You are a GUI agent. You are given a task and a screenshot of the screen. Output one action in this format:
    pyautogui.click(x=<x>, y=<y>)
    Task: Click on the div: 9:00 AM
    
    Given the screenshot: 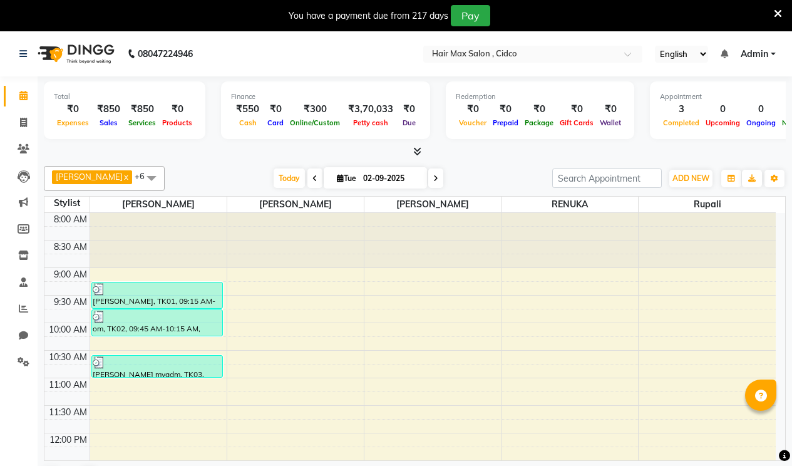 What is the action you would take?
    pyautogui.click(x=70, y=274)
    